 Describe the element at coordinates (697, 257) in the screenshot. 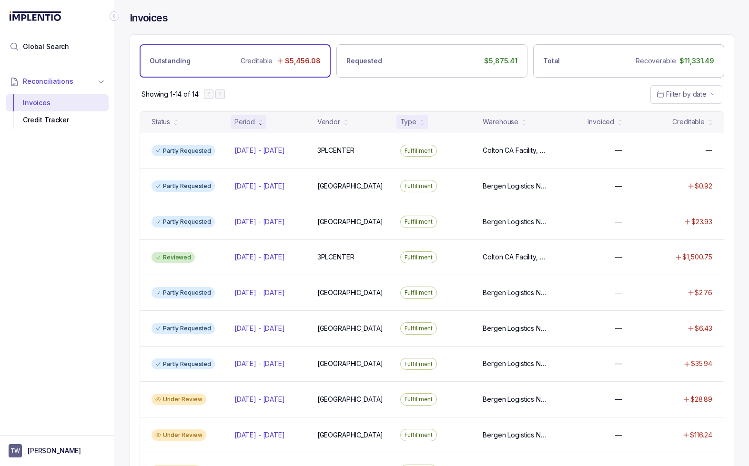

I see `p: $1,500.75` at that location.